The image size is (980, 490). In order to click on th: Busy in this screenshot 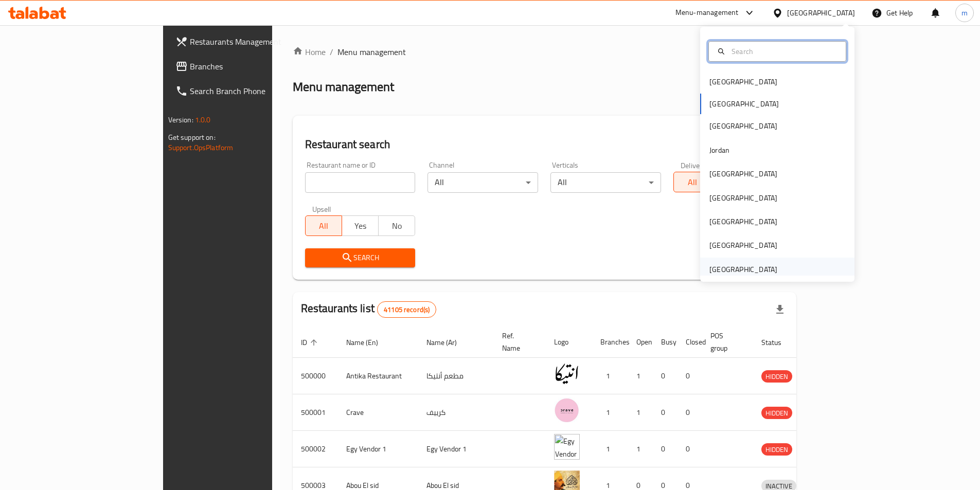, I will do `click(665, 342)`.